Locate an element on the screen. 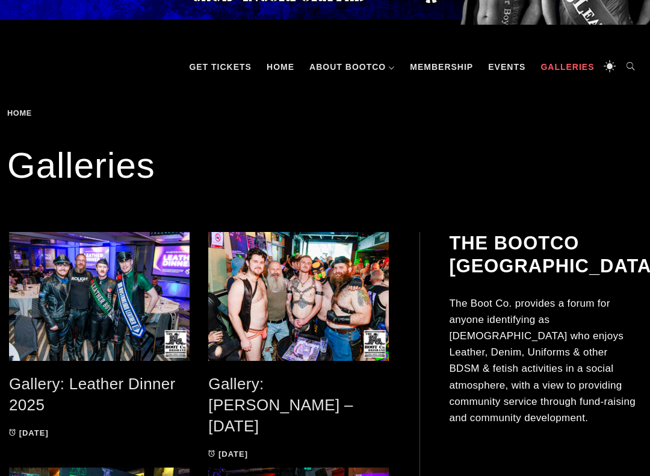 The image size is (650, 476). a: Events is located at coordinates (507, 67).